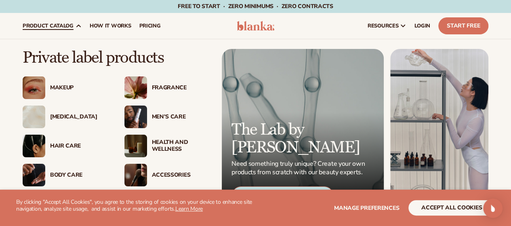 This screenshot has width=511, height=226. Describe the element at coordinates (65, 146) in the screenshot. I see `a: Female hair pulled back with clips. Hair Care` at that location.